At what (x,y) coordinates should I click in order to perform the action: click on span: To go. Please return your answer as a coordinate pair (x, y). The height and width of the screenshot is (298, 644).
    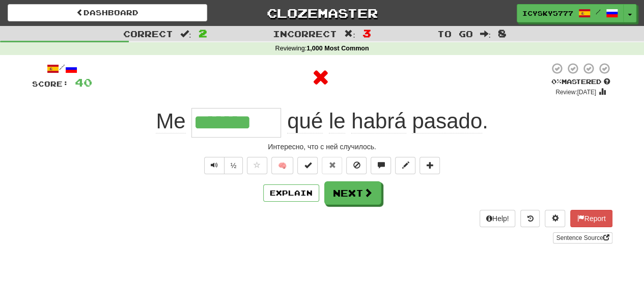
    Looking at the image, I should click on (455, 34).